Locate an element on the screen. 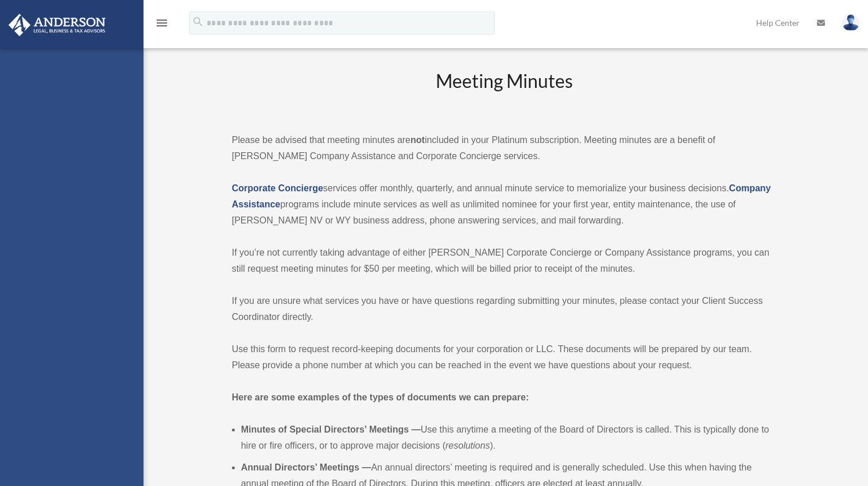 Image resolution: width=868 pixels, height=486 pixels. a: menu is located at coordinates (162, 25).